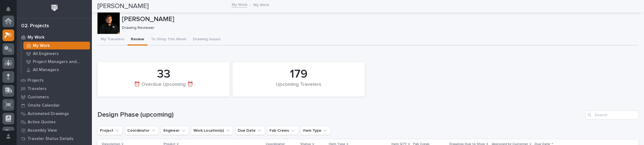 The image size is (644, 145). Describe the element at coordinates (56, 70) in the screenshot. I see `a: All Managers` at that location.